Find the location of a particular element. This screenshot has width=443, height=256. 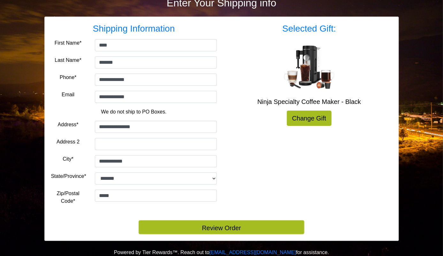

label: Email is located at coordinates (68, 95).